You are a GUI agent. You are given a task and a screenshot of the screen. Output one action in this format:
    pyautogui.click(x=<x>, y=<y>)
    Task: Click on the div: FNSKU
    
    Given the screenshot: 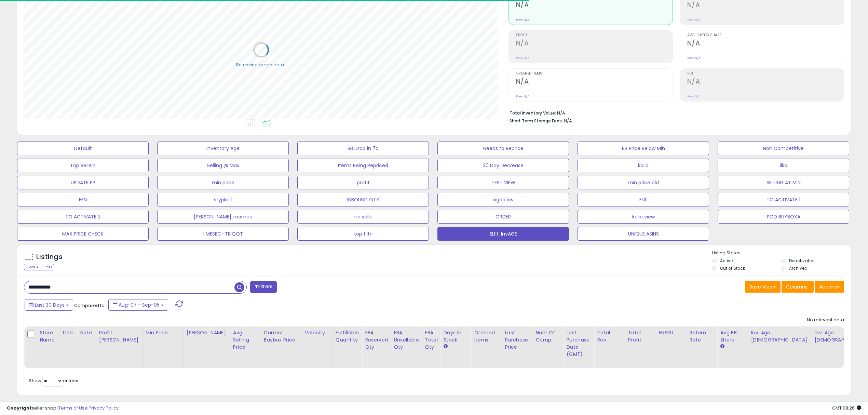 What is the action you would take?
    pyautogui.click(x=671, y=333)
    